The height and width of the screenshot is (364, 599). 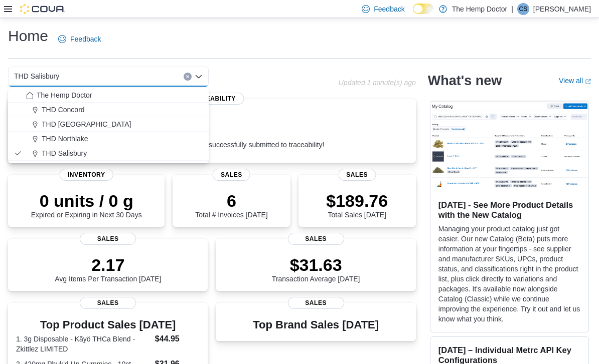 What do you see at coordinates (242, 134) in the screenshot?
I see `div: All invoices are successfully submitted to traceability!` at bounding box center [242, 134].